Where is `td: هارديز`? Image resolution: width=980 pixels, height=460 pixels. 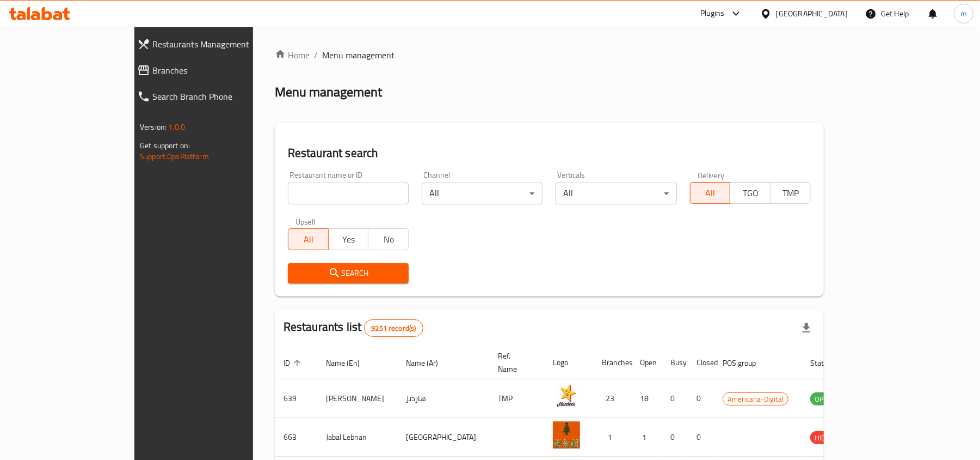 td: هارديز is located at coordinates (443, 398).